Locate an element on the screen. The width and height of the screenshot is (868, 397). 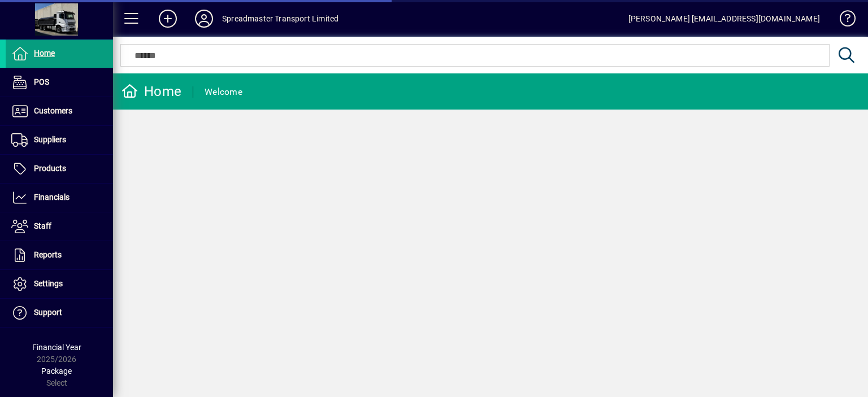
span: Reports is located at coordinates (48, 255).